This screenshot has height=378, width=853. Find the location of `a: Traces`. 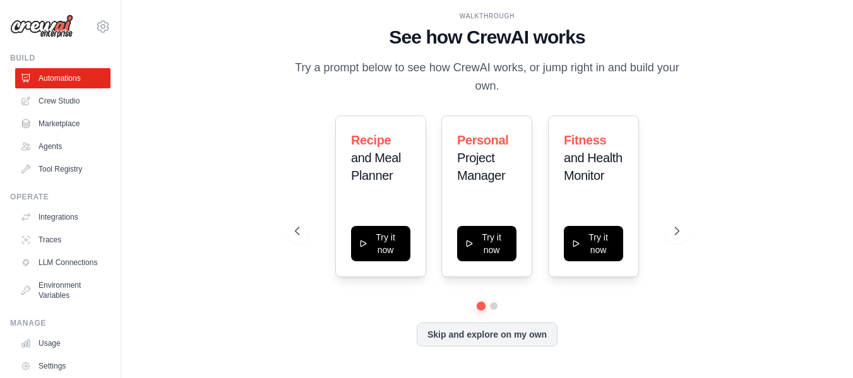

a: Traces is located at coordinates (63, 240).